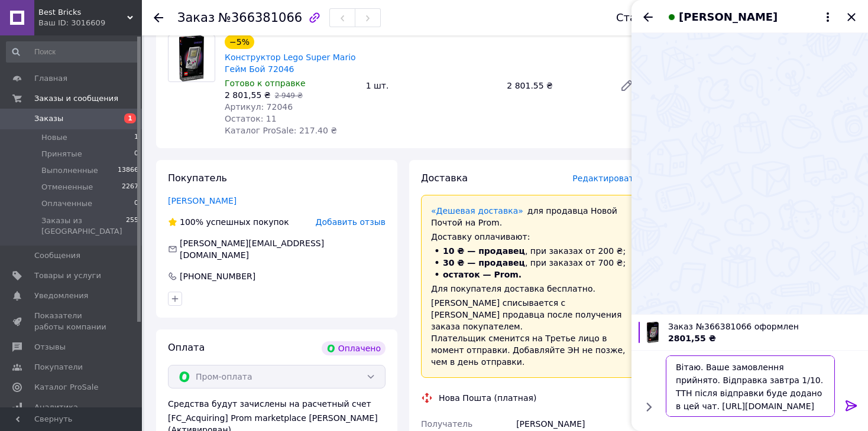  Describe the element at coordinates (354, 349) in the screenshot. I see `div: Оплачено` at that location.